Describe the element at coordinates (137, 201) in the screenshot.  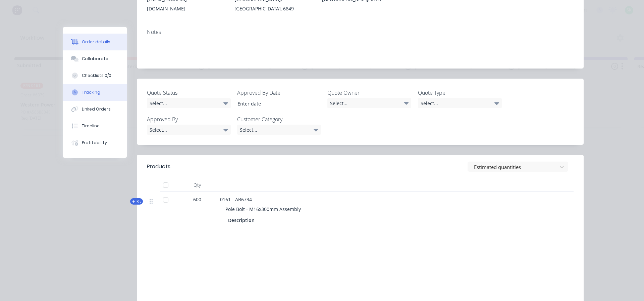
I see `button: Kit` at that location.